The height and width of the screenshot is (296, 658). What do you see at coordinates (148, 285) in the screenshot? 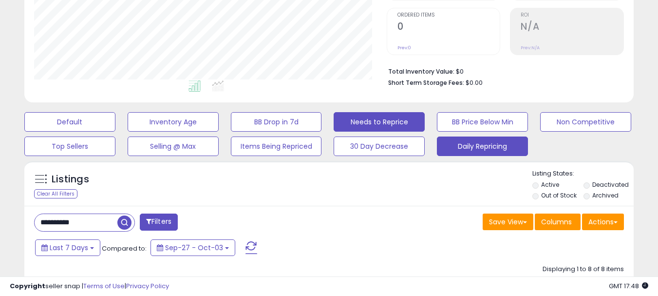
I see `a: Privacy Policy` at bounding box center [148, 285].